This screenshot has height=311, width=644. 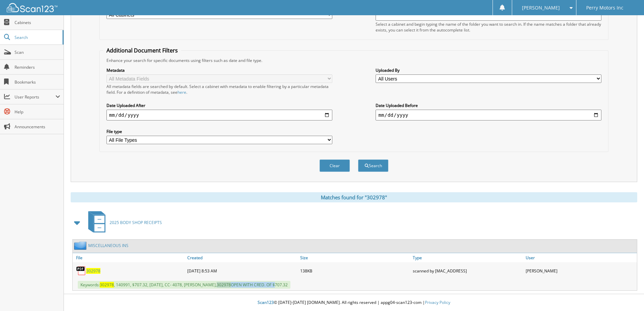 What do you see at coordinates (354, 60) in the screenshot?
I see `div: Enhance your search for specific documents using filters such as date and file type.` at bounding box center [354, 60].